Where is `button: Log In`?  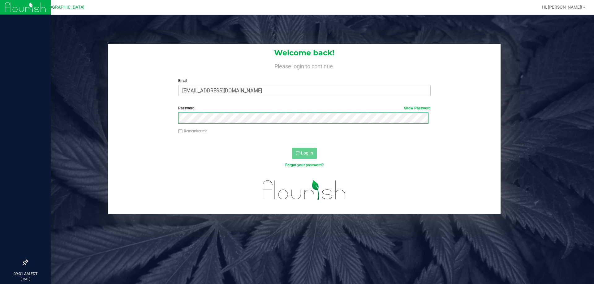
button: Log In is located at coordinates (304, 153).